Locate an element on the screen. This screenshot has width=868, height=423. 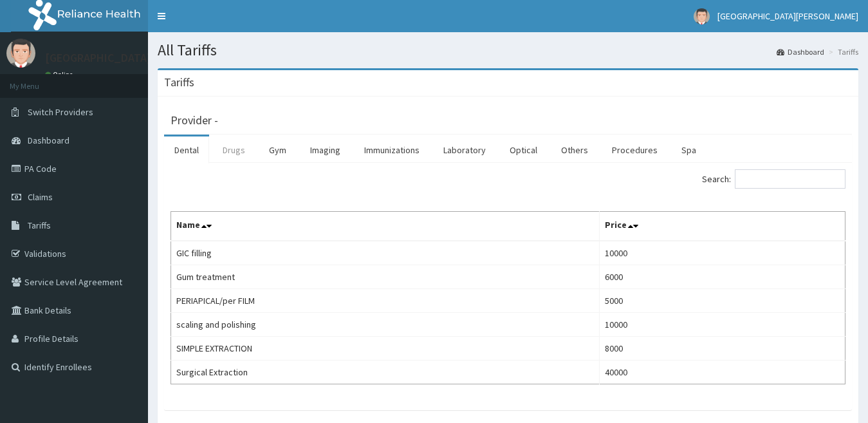
h1: All Tariffs is located at coordinates (508, 50).